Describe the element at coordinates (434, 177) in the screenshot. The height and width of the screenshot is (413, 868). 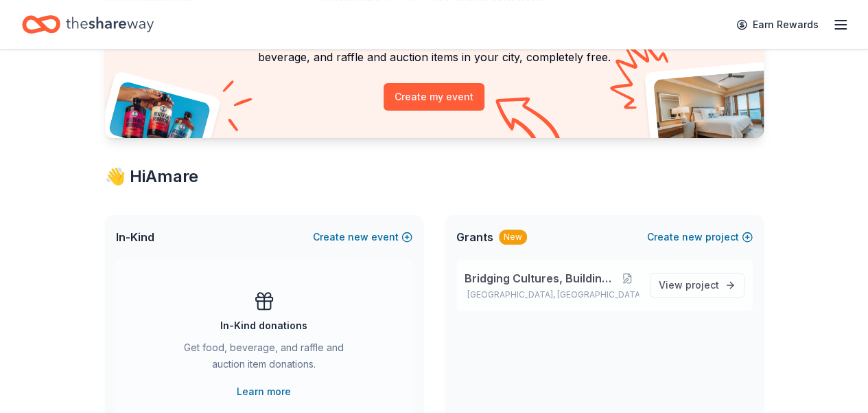
I see `div: 👋 Hi Amare` at that location.